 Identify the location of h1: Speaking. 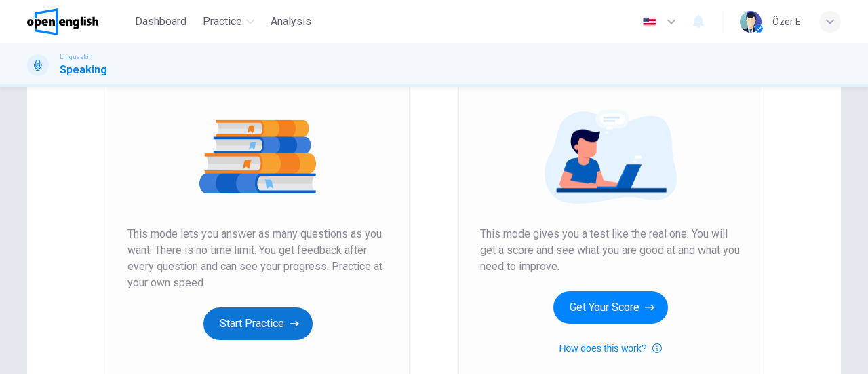
(84, 70).